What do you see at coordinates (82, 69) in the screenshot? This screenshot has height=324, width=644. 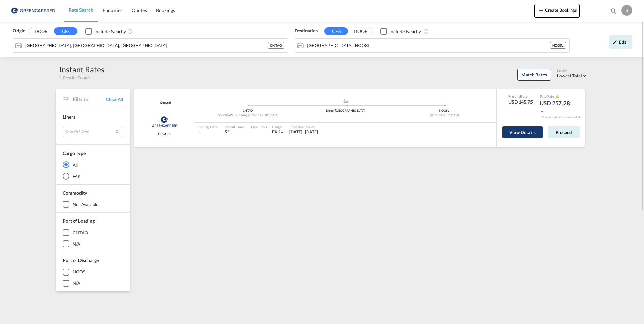 I see `div: Instant Rates` at bounding box center [82, 69].